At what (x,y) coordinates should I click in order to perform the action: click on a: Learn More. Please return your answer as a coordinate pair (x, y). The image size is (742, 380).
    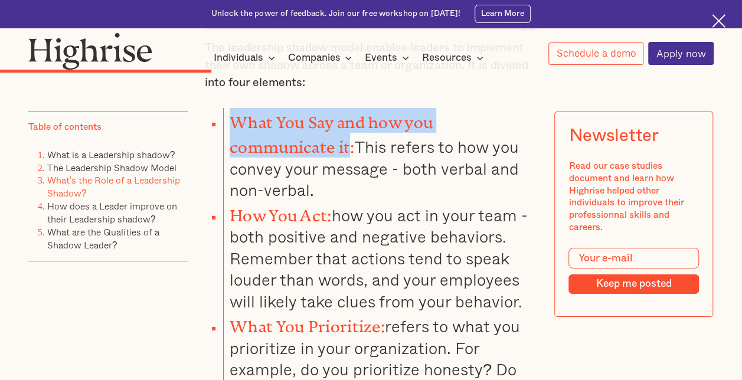
    Looking at the image, I should click on (503, 14).